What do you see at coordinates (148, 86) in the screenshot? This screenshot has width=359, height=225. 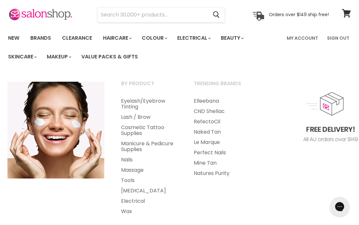 I see `a: By Product` at bounding box center [148, 86].